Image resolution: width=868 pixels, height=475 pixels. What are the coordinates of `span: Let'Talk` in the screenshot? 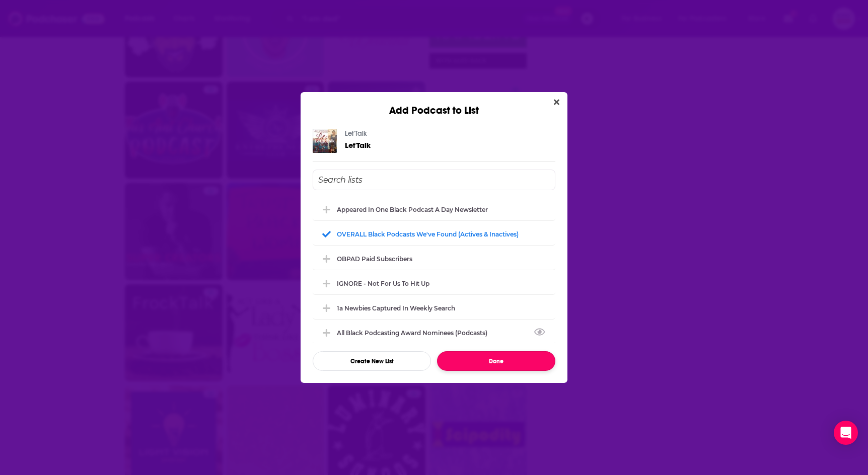 It's located at (357, 145).